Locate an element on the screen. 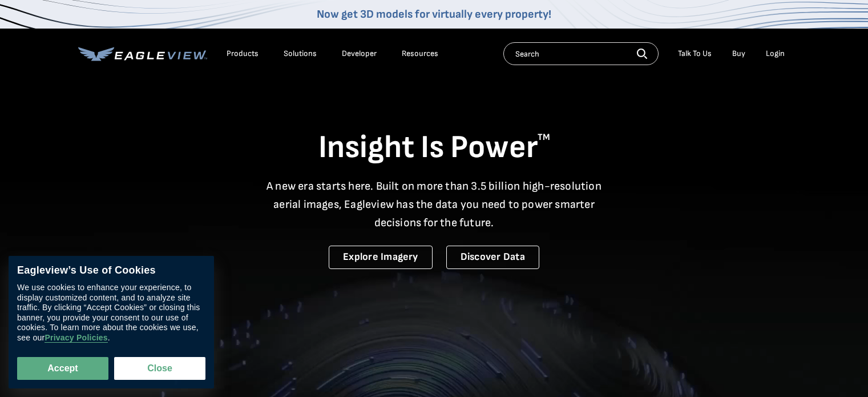 The image size is (868, 397). div: We use cookies to enhance your experience, to display customized content, and to analyze site tra... is located at coordinates (111, 312).